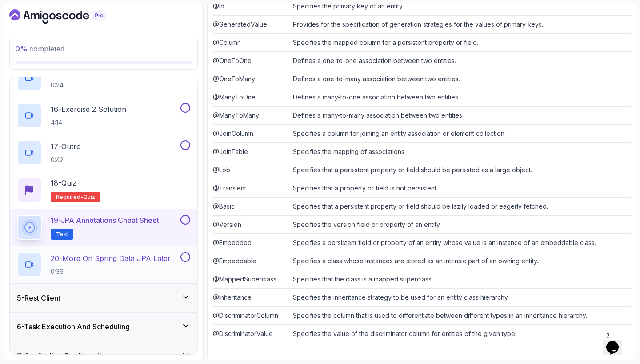 The height and width of the screenshot is (364, 640). Describe the element at coordinates (251, 97) in the screenshot. I see `td: @ManyToOne` at that location.